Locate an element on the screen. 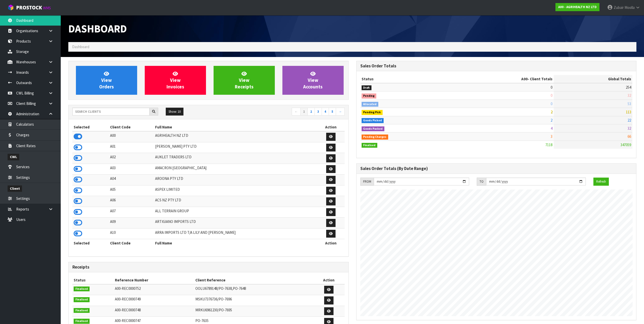  a: A00 - AGRIHEALTH NZ LTD is located at coordinates (577, 7).